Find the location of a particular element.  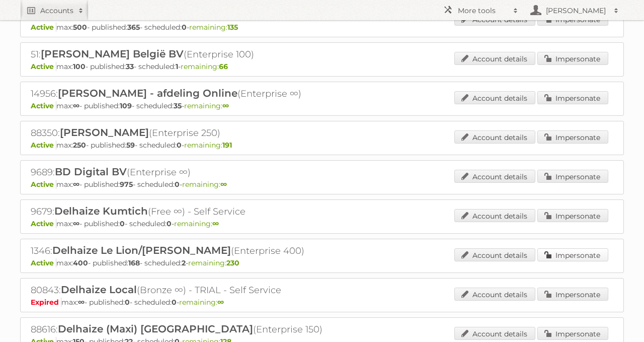

h2: More tools is located at coordinates (483, 10).